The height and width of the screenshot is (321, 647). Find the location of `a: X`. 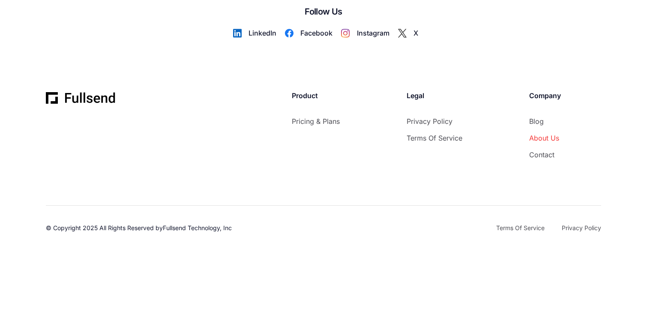

a: X is located at coordinates (412, 33).